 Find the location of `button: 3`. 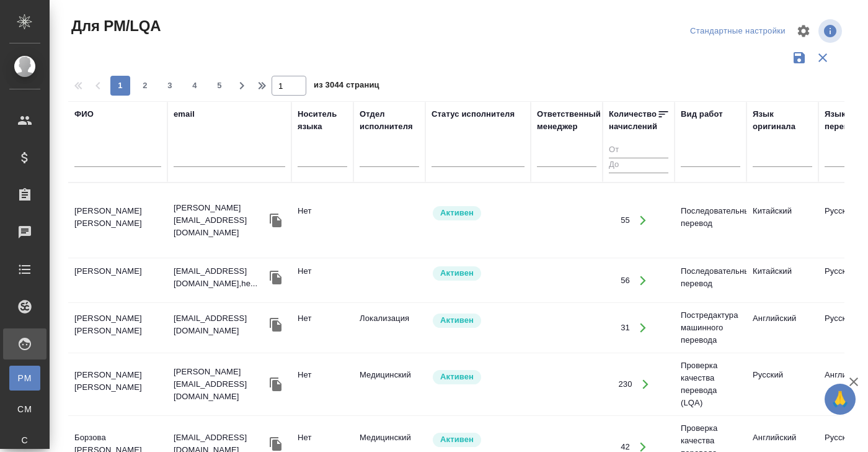

button: 3 is located at coordinates (170, 86).